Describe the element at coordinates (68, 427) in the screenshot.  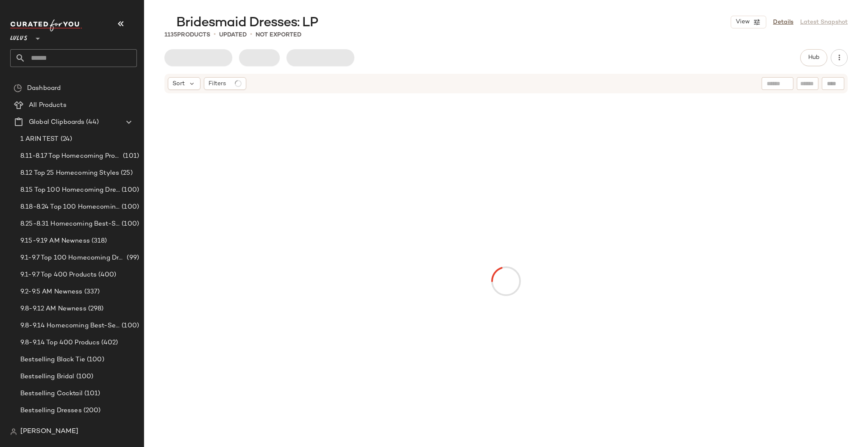
I see `span: Bestselling Dresses Under $50` at that location.